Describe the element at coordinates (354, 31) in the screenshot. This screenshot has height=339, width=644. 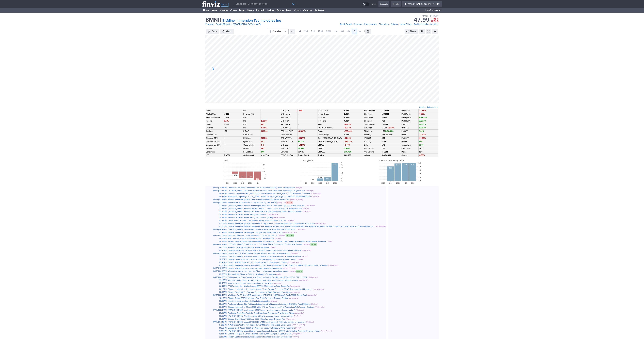
I see `span: D` at that location.